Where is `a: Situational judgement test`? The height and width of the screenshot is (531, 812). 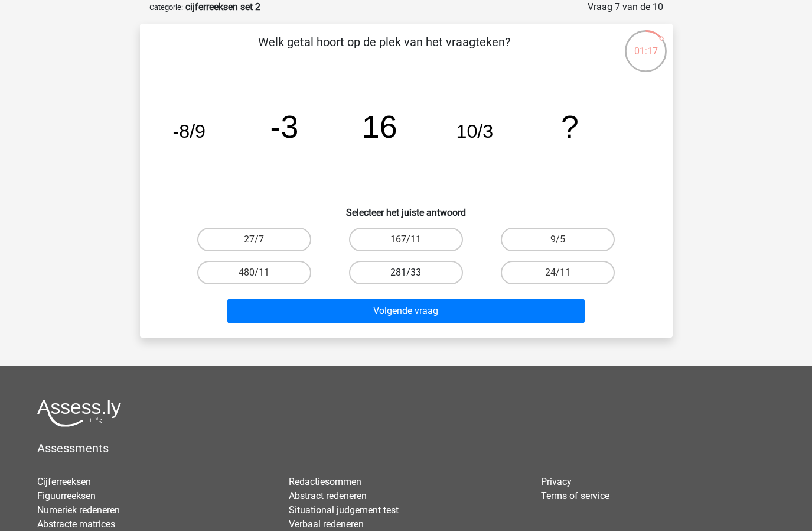
a: Situational judgement test is located at coordinates (344, 509).